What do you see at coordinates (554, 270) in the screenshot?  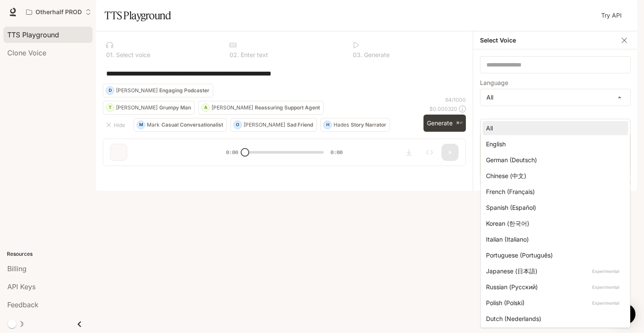 I see `div: Japanese (日本語)` at bounding box center [554, 270].